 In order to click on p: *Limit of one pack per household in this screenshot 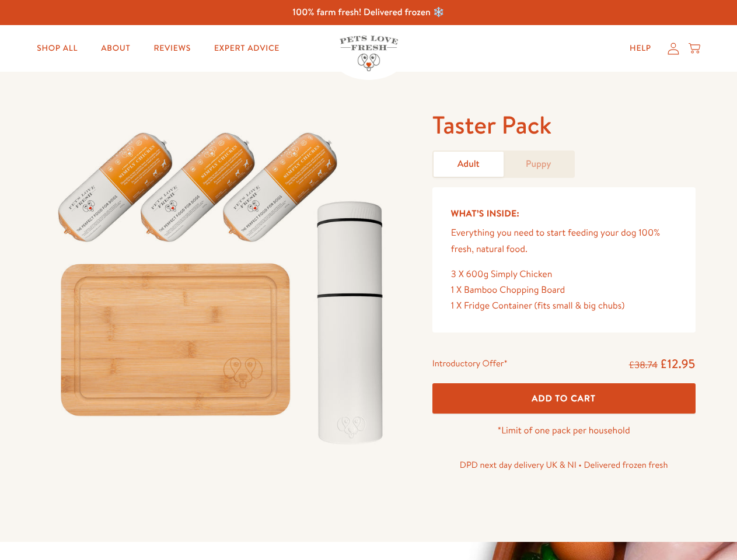, I will do `click(564, 431)`.